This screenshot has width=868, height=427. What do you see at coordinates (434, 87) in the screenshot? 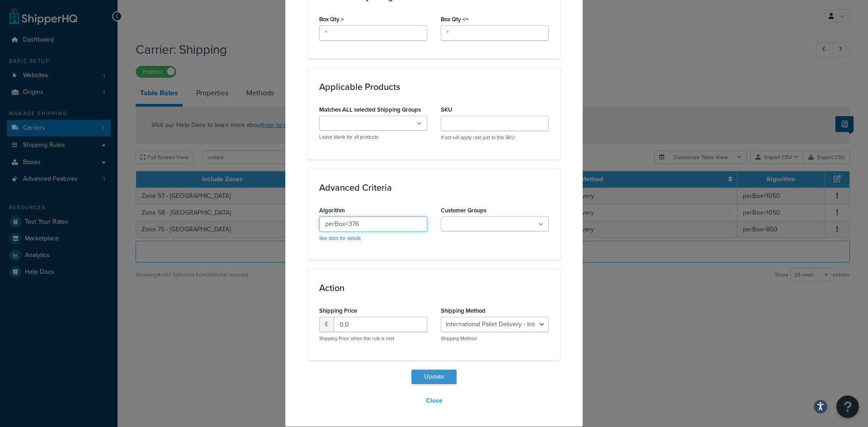
I see `h3: Applicable Products` at bounding box center [434, 87].